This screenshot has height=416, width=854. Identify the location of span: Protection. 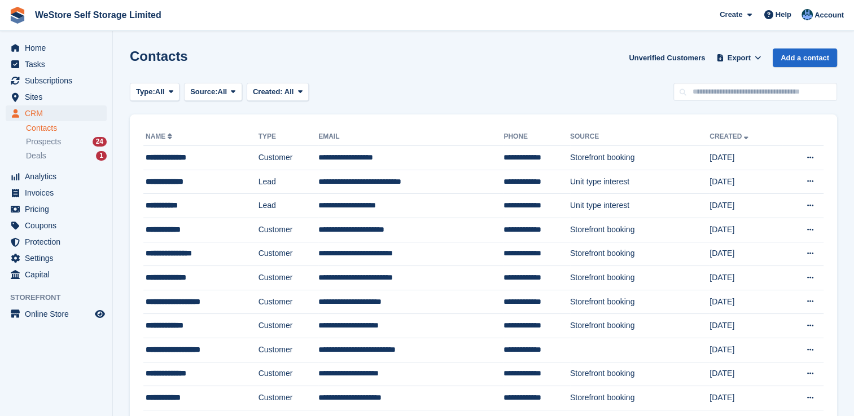
(59, 242).